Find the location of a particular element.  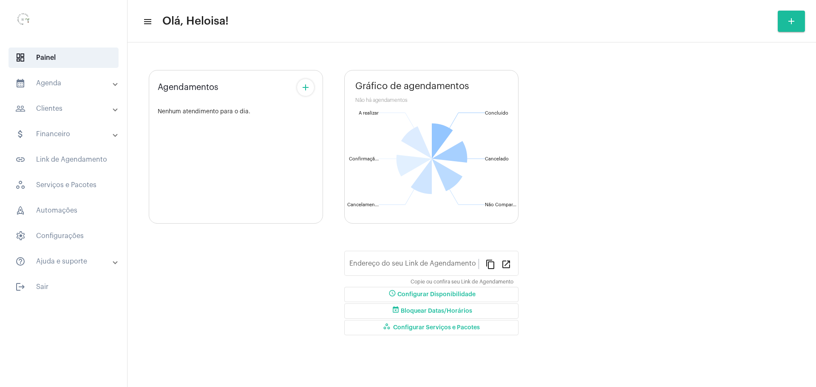

span: Painel is located at coordinates (63, 58).